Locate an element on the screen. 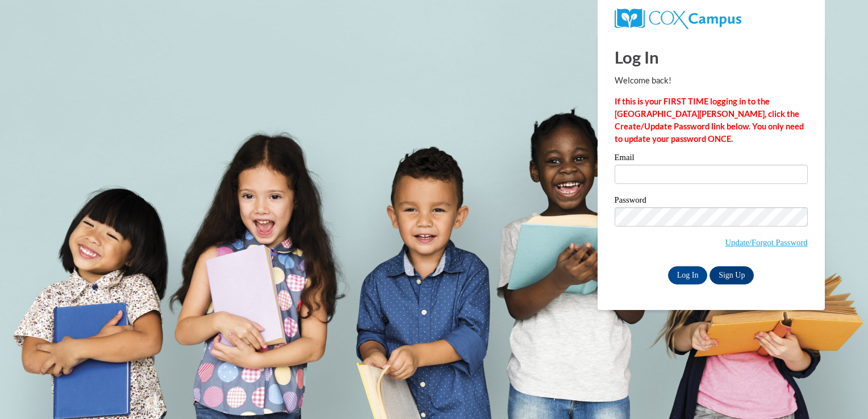 The height and width of the screenshot is (419, 868). input: Log In is located at coordinates (688, 275).